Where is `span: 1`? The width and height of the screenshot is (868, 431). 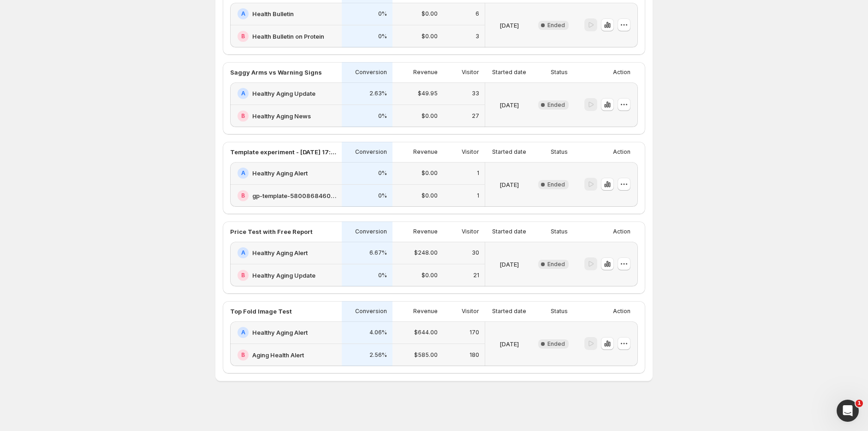 span: 1 is located at coordinates (858, 403).